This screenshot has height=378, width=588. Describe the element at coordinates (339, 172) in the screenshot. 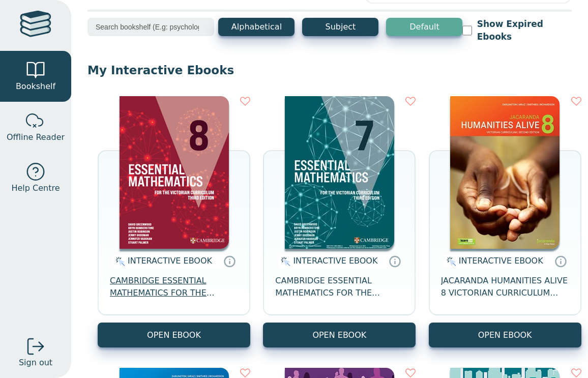

I see `img: 74ac9c93-f18e-48ff-8845-8bc424c3d3aa.jpg` at that location.